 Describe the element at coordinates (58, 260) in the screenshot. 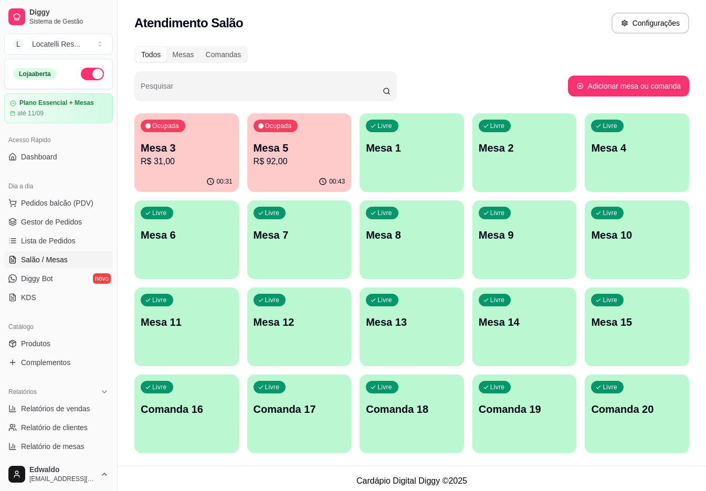

I see `a: Salão / Mesas` at that location.